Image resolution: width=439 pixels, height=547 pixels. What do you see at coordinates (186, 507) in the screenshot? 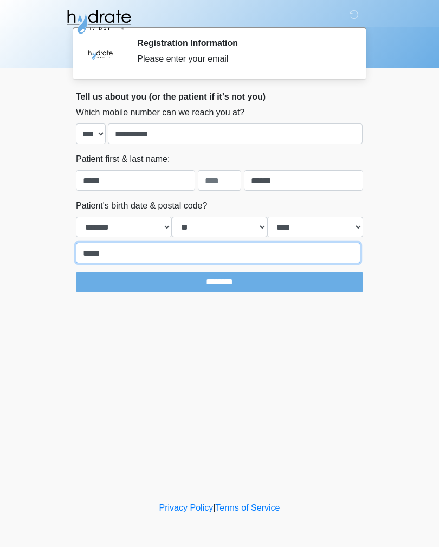
I see `a: Privacy Policy` at bounding box center [186, 507].